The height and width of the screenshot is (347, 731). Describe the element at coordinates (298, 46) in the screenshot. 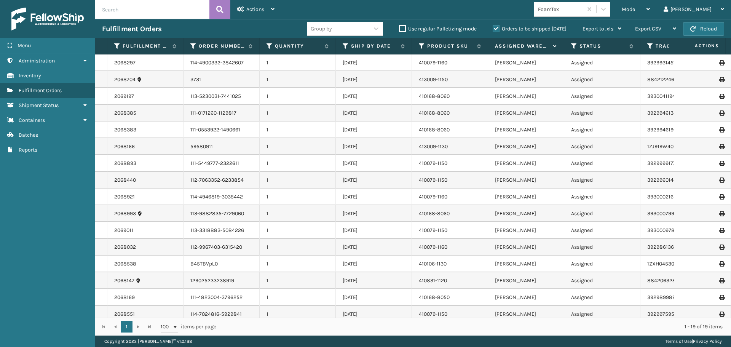

I see `label: Quantity` at that location.